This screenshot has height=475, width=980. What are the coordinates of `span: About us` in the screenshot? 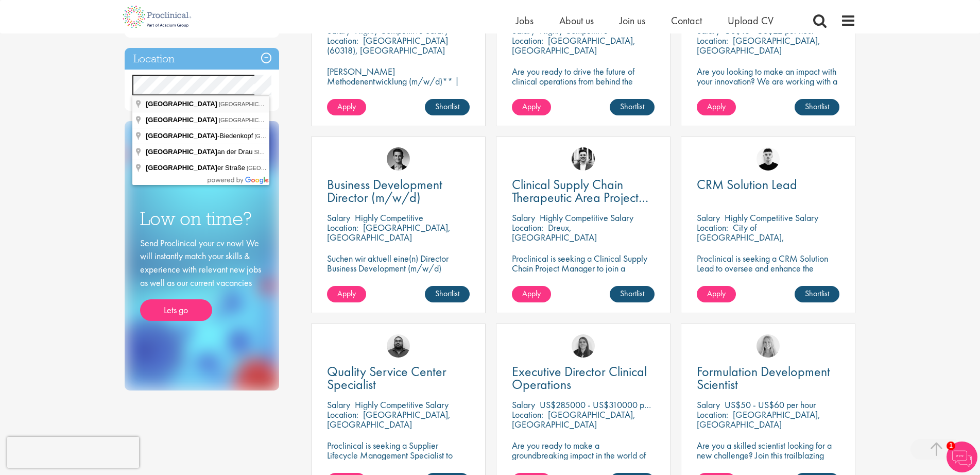 It's located at (576, 21).